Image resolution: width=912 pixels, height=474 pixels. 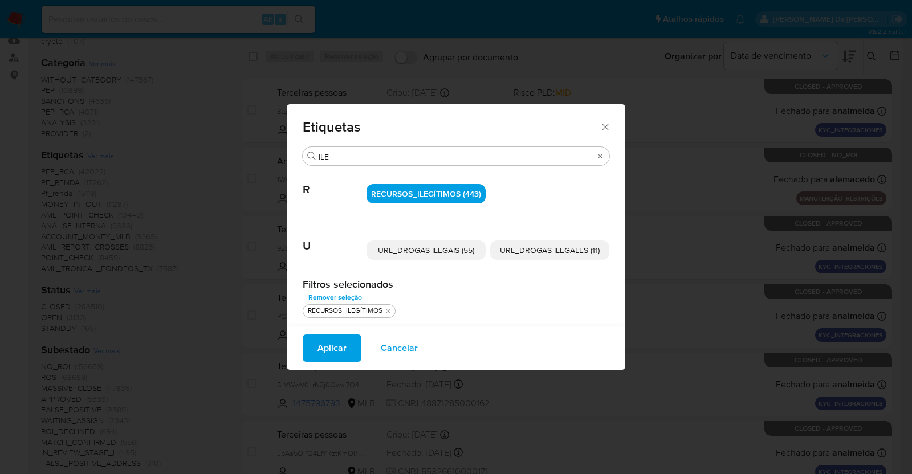 What do you see at coordinates (426, 194) in the screenshot?
I see `div: RECURSOS_ILEGÍTIMOS (443)` at bounding box center [426, 194].